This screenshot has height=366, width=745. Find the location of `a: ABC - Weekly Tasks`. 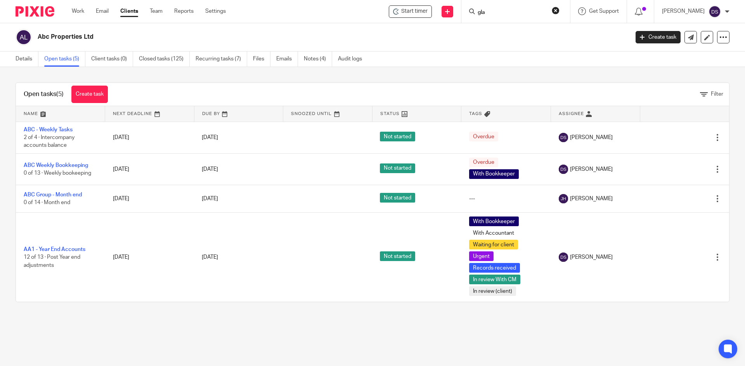

a: ABC - Weekly Tasks is located at coordinates (48, 130).